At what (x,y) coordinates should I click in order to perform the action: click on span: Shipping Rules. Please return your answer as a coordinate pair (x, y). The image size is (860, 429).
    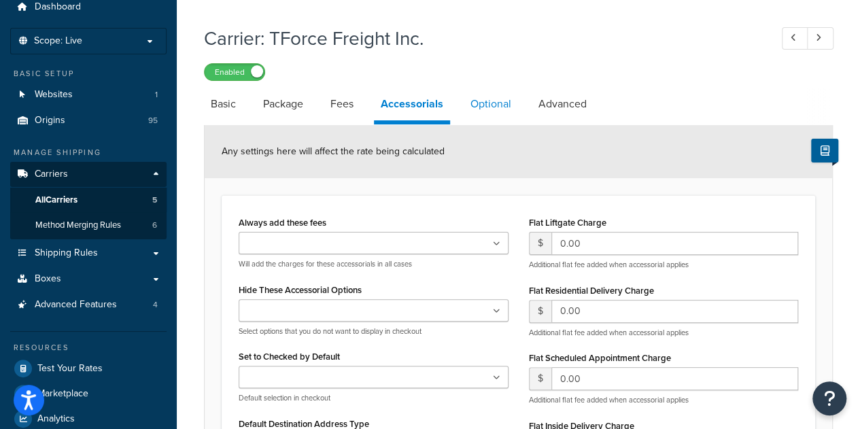
    Looking at the image, I should click on (66, 253).